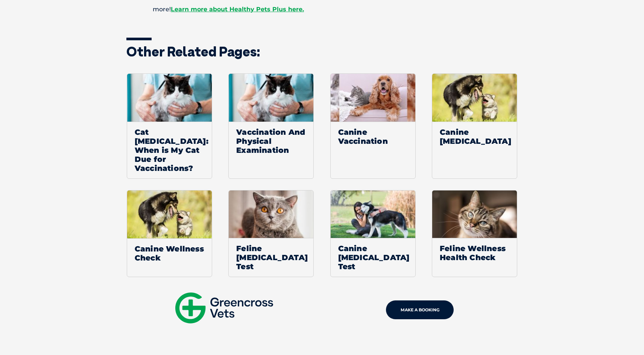 This screenshot has width=644, height=355. Describe the element at coordinates (170, 253) in the screenshot. I see `span: Canine Wellness Check` at that location.